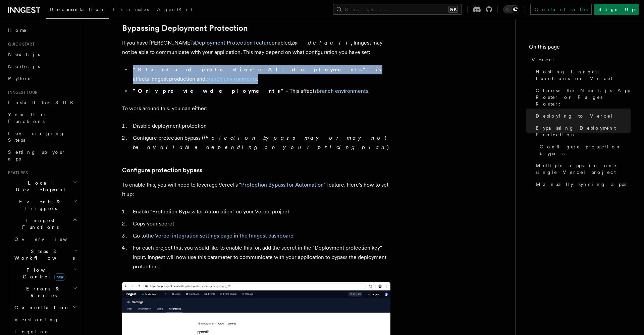 This screenshot has height=335, width=644. What do you see at coordinates (37, 319) in the screenshot?
I see `span: Versioning` at bounding box center [37, 319].